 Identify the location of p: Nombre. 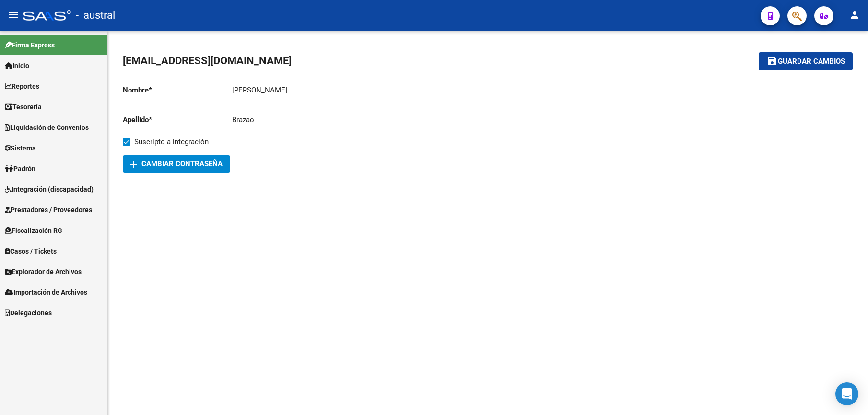
(177, 90).